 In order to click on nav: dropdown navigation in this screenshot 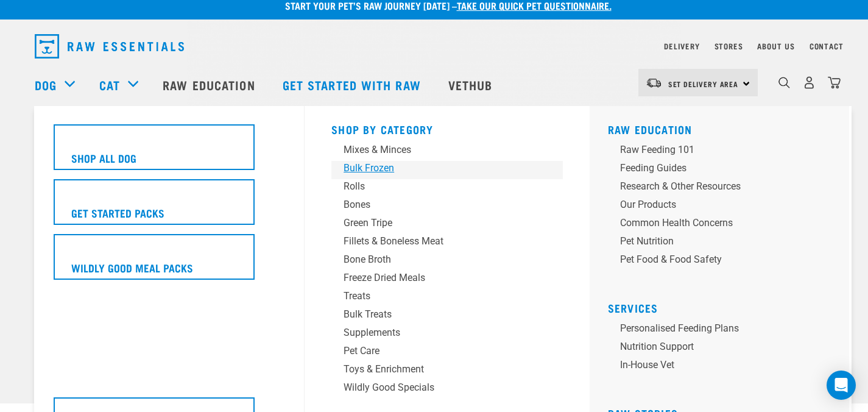, I will do `click(435, 46)`.